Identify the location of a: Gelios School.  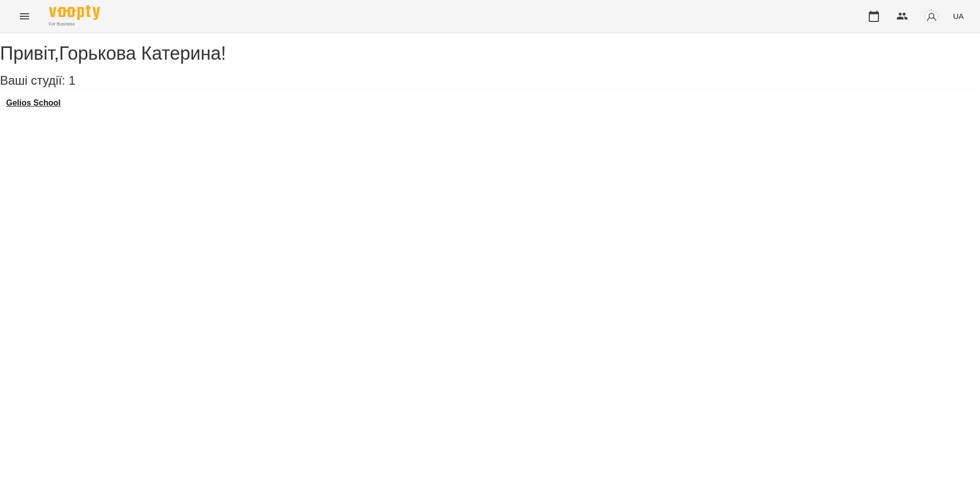
(33, 103).